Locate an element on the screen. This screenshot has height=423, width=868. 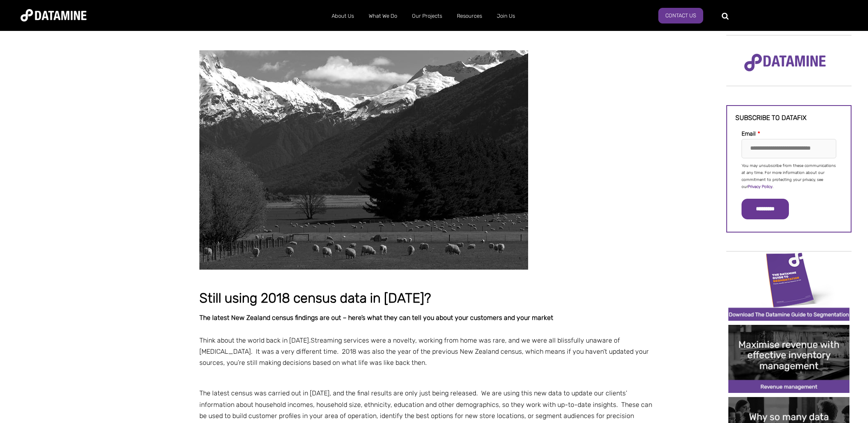
img: Datamine is located at coordinates (54, 15).